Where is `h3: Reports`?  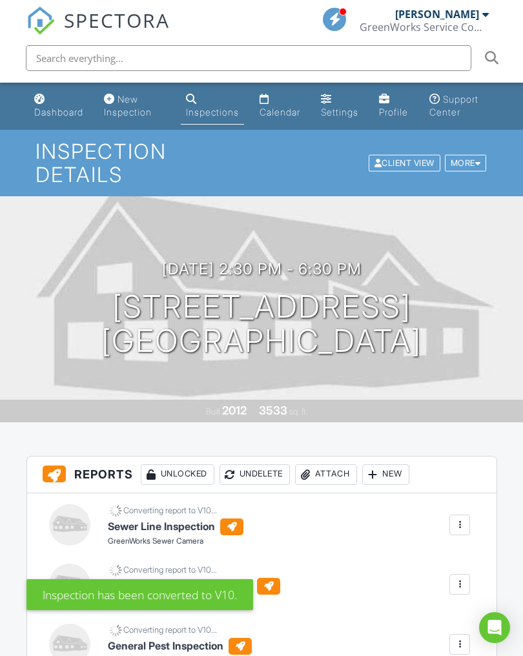
h3: Reports is located at coordinates (262, 475).